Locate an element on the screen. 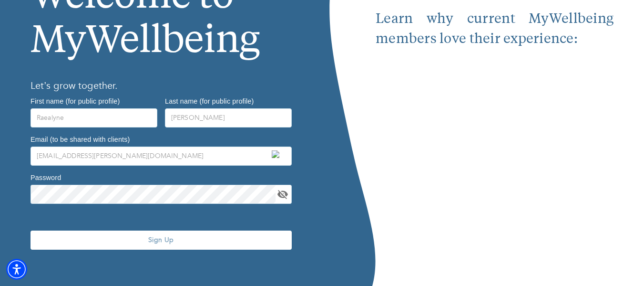 Image resolution: width=644 pixels, height=286 pixels. label: First name (for public profile) is located at coordinates (75, 101).